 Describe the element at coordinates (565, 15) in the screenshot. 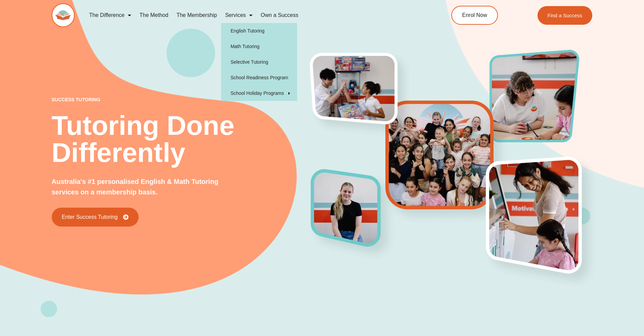

I see `a: Find a Success` at that location.